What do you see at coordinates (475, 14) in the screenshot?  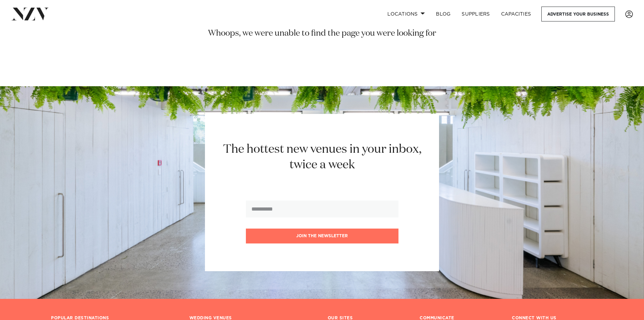 I see `a: SUPPLIERS` at bounding box center [475, 14].